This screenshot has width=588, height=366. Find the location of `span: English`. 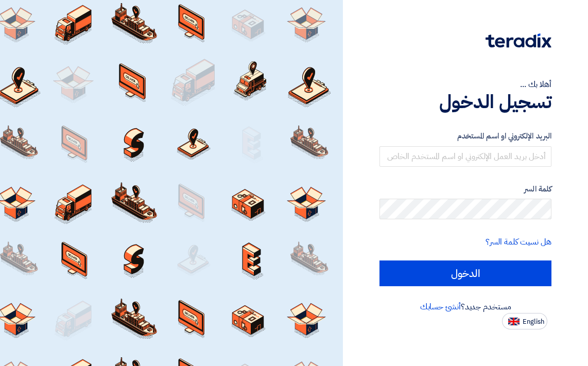

span: English is located at coordinates (533, 322).